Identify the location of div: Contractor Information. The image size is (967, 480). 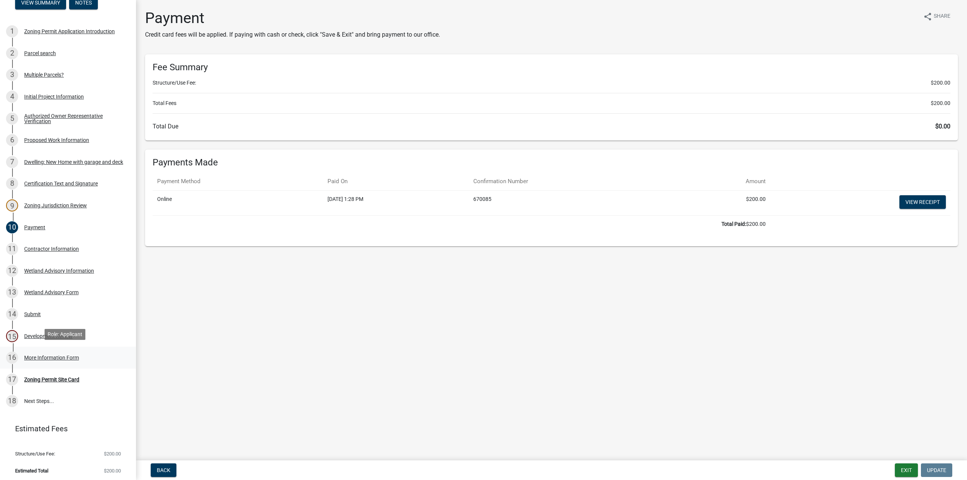
(51, 249).